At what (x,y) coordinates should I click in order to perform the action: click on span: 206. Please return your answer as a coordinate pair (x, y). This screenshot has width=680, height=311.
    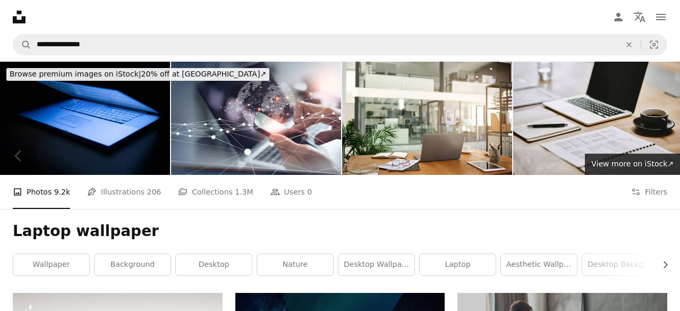
    Looking at the image, I should click on (154, 192).